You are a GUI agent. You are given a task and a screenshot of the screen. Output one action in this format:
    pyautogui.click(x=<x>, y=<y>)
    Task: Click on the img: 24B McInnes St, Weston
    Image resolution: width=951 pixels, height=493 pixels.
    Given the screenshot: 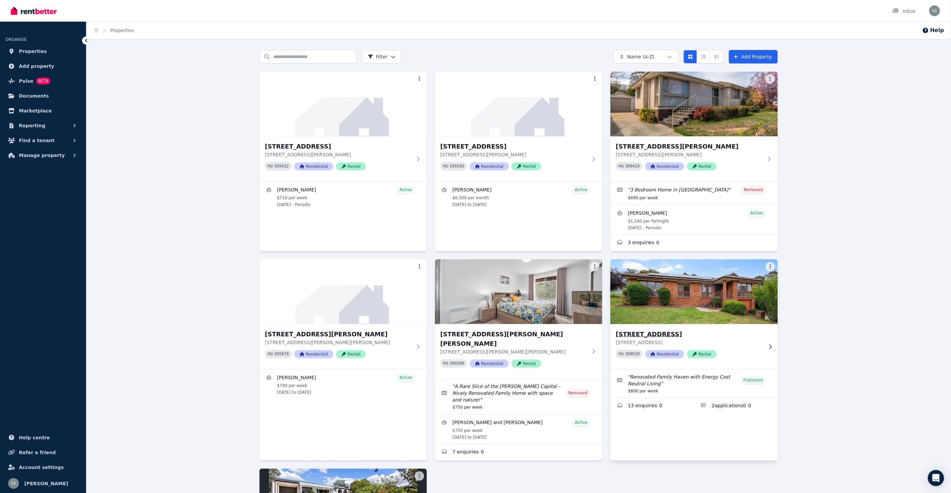 What is the action you would take?
    pyautogui.click(x=343, y=292)
    